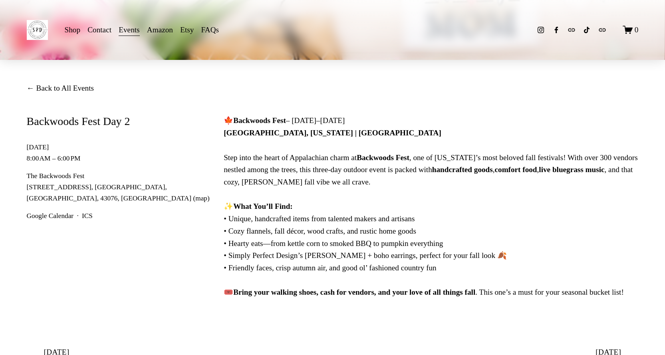 This screenshot has width=665, height=355. What do you see at coordinates (129, 30) in the screenshot?
I see `a: Events` at bounding box center [129, 30].